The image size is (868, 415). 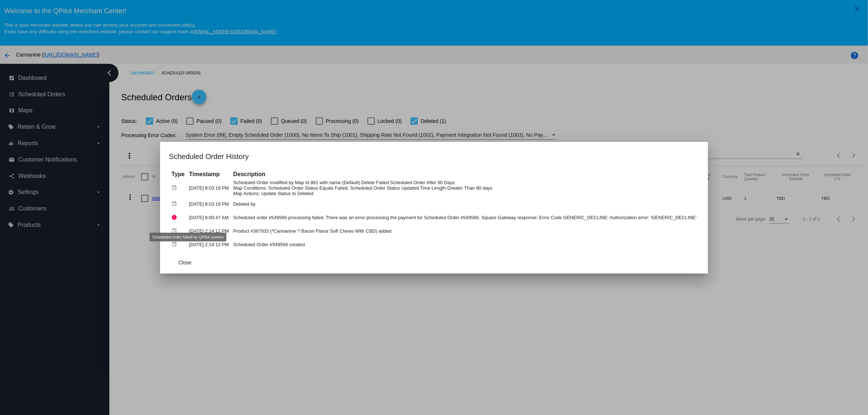 What do you see at coordinates (209, 175) in the screenshot?
I see `th: Timestamp` at bounding box center [209, 175].